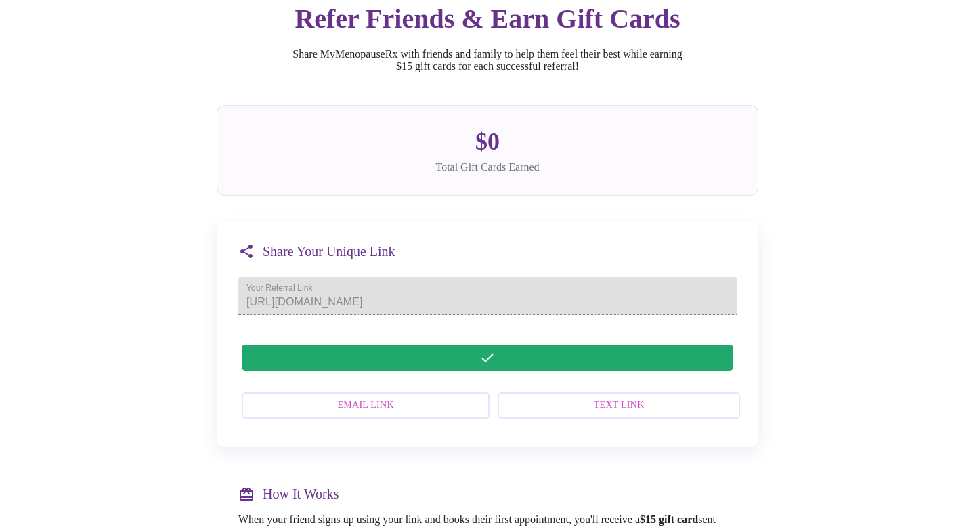 Image resolution: width=975 pixels, height=527 pixels. Describe the element at coordinates (616, 405) in the screenshot. I see `a: Text Link` at that location.